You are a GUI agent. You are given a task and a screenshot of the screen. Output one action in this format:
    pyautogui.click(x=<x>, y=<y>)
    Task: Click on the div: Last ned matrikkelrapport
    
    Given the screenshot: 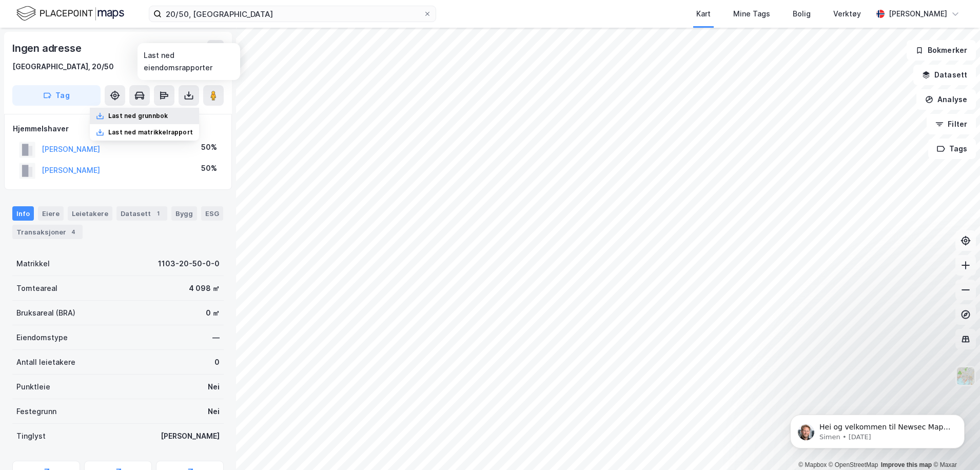 What is the action you would take?
    pyautogui.click(x=150, y=132)
    